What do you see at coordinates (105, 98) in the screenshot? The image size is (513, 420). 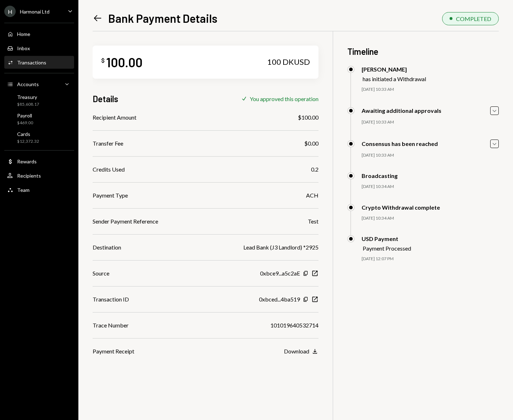 I see `h3: Details` at bounding box center [105, 98].